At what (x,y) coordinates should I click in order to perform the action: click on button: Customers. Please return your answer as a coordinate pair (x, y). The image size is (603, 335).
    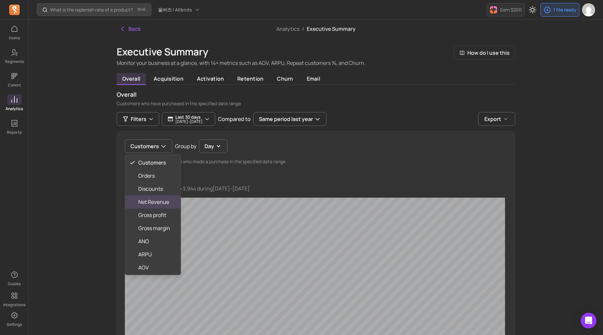
    Looking at the image, I should click on (148, 146).